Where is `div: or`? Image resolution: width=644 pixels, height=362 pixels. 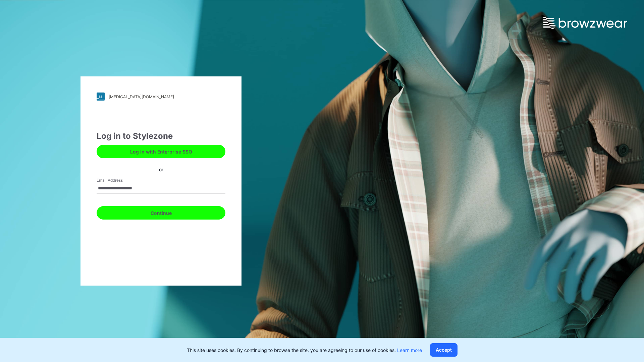 div: or is located at coordinates (161, 169).